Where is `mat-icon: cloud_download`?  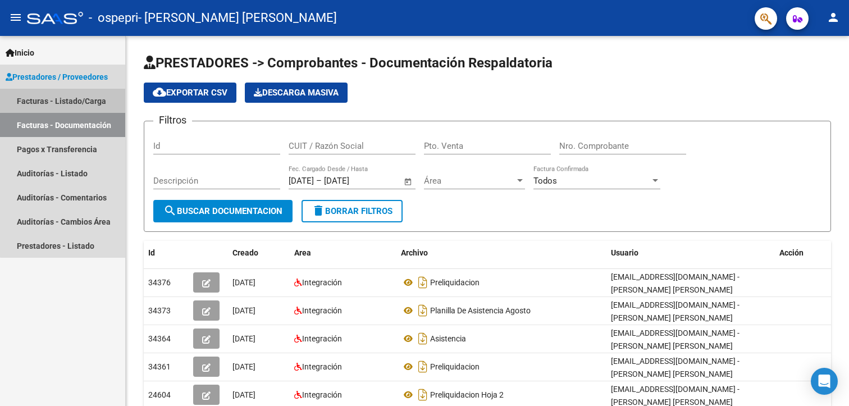
mat-icon: cloud_download is located at coordinates (160, 92).